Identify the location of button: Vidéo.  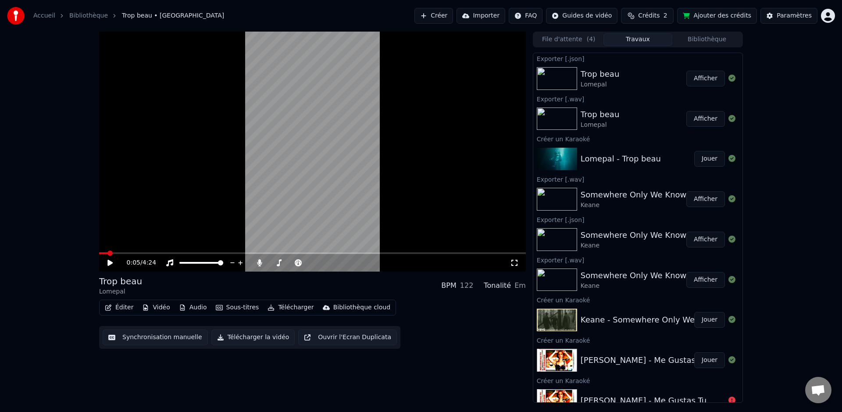
(156, 308).